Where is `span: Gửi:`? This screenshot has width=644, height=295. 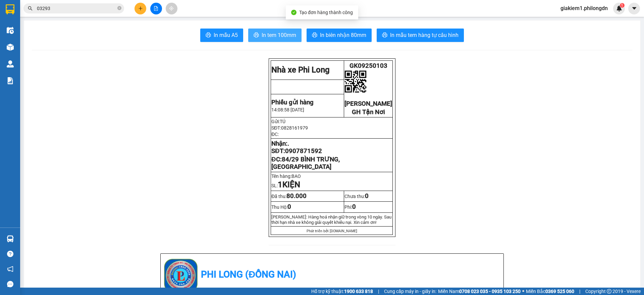
span: Gửi: is located at coordinates (11, 9).